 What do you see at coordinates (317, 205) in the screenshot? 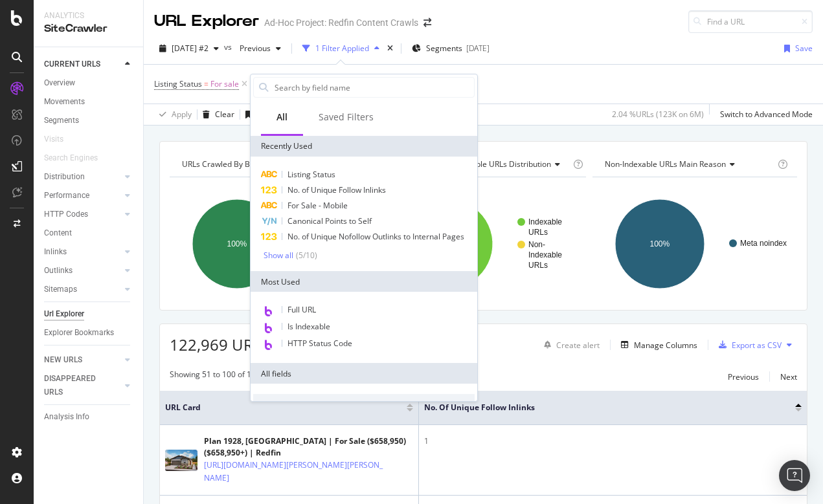
I see `span: For Sale - Mobile` at bounding box center [317, 205].